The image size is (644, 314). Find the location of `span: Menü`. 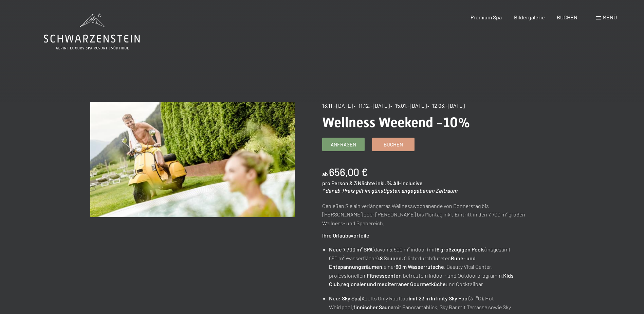

span: Menü is located at coordinates (610, 17).